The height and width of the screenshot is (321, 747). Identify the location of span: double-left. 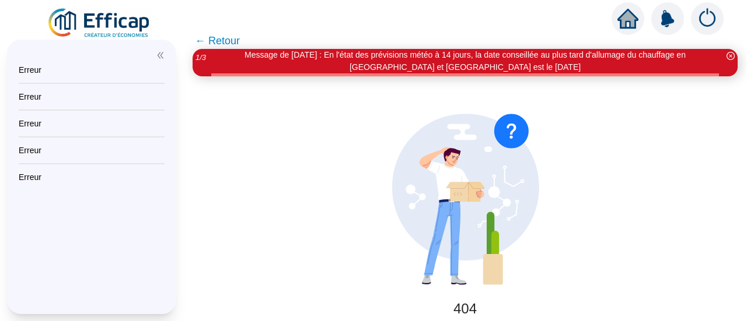
(160, 55).